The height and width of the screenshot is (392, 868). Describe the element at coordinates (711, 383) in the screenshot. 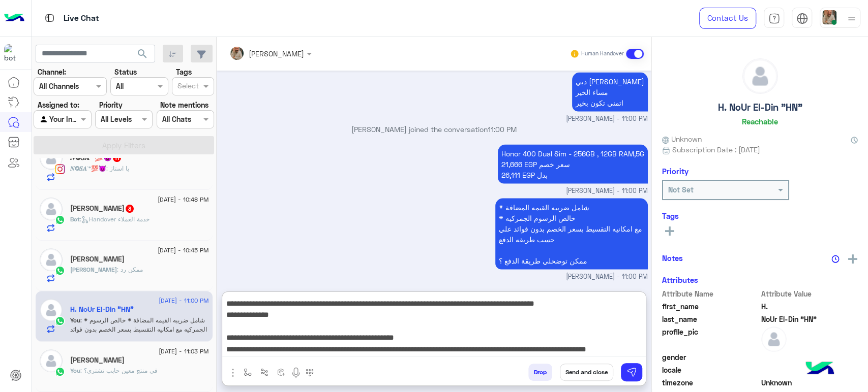

I see `span: timezone` at that location.